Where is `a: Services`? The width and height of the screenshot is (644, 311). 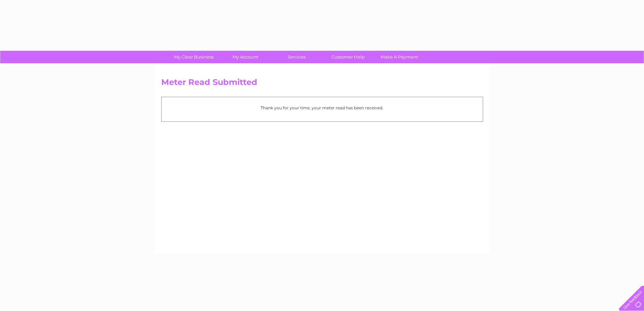 a: Services is located at coordinates (297, 57).